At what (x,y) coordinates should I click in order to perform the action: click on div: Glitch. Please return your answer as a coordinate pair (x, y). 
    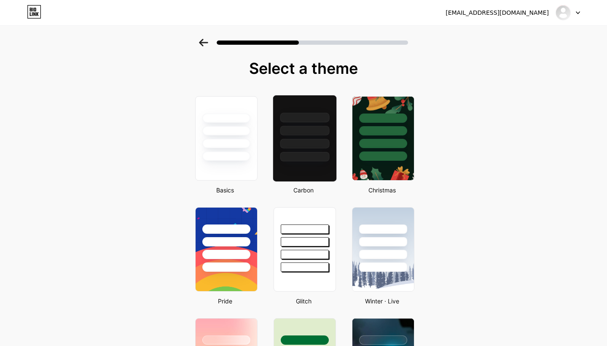
    Looking at the image, I should click on (304, 301).